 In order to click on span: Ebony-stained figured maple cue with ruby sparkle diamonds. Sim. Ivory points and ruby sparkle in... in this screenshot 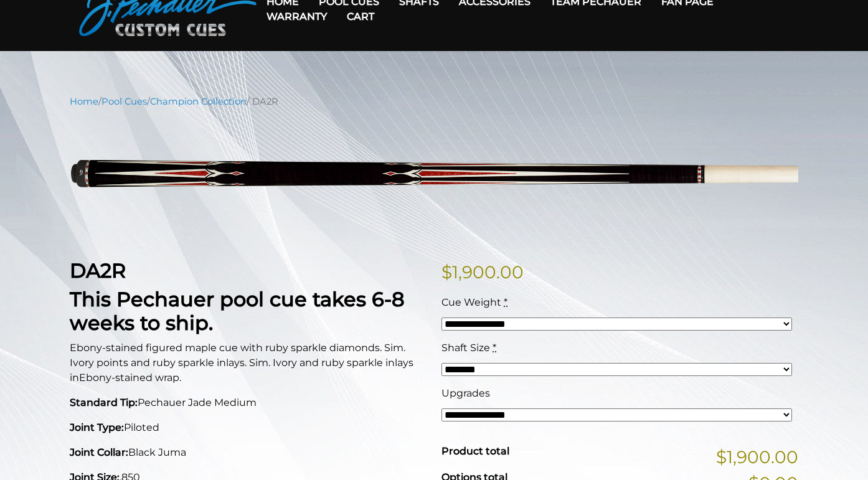, I will do `click(242, 362)`.